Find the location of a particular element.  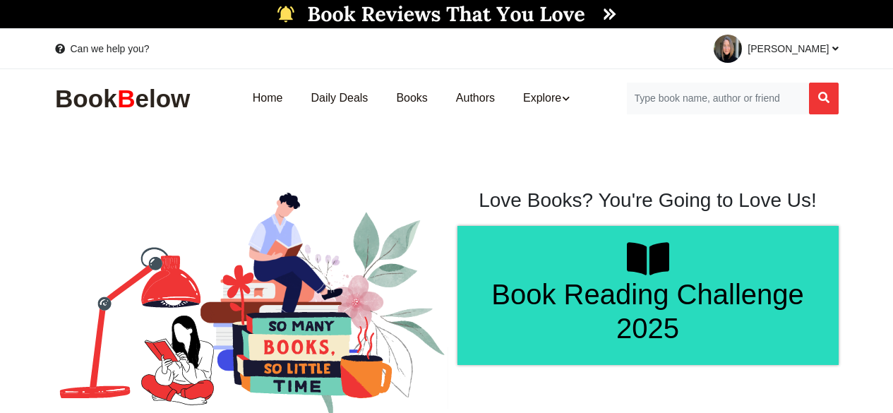

a: Books is located at coordinates (411, 98).